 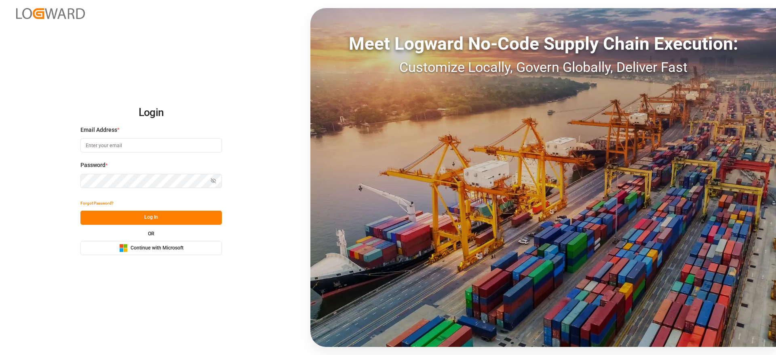 What do you see at coordinates (151, 217) in the screenshot?
I see `button: Log In` at bounding box center [151, 217].